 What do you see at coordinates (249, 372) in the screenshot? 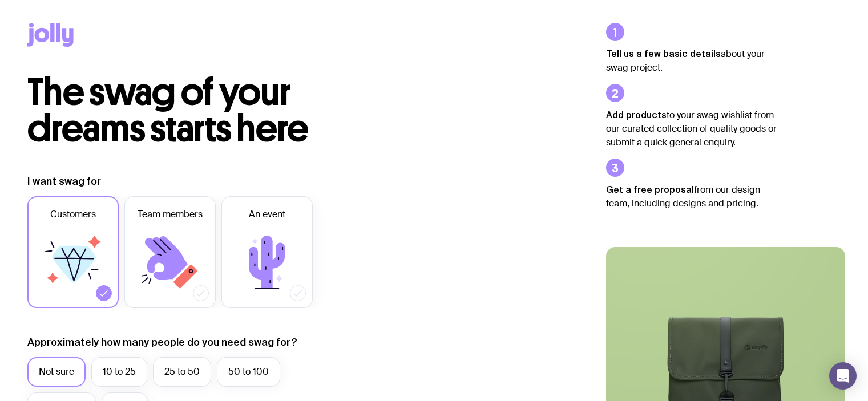
I see `label: 50 to 100` at bounding box center [249, 372].